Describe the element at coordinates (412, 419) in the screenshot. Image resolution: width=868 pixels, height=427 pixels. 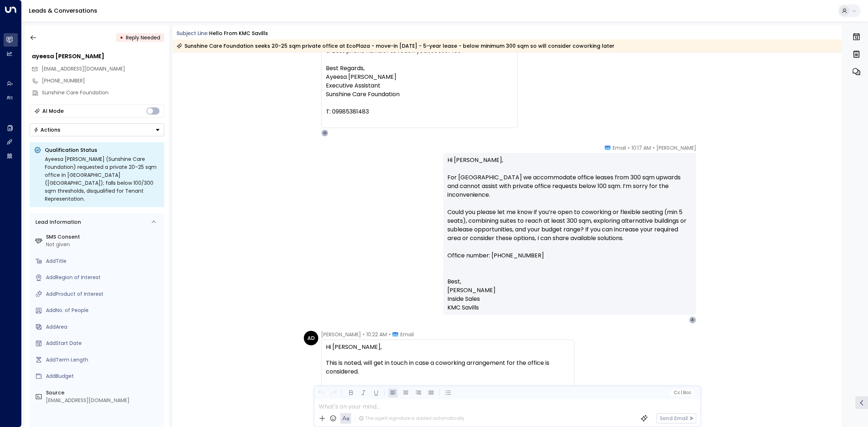
I see `div: The agent signature is added automatically` at that location.